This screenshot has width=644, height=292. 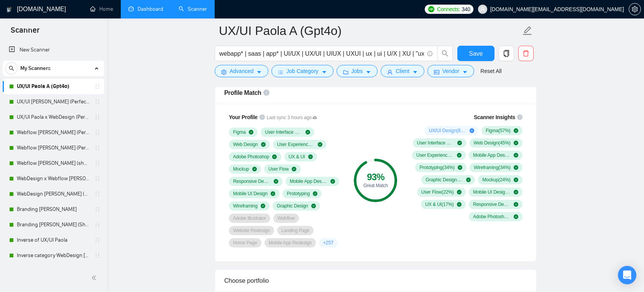 What do you see at coordinates (492, 143) in the screenshot?
I see `span: Web Design ( 45 %)` at bounding box center [492, 143].